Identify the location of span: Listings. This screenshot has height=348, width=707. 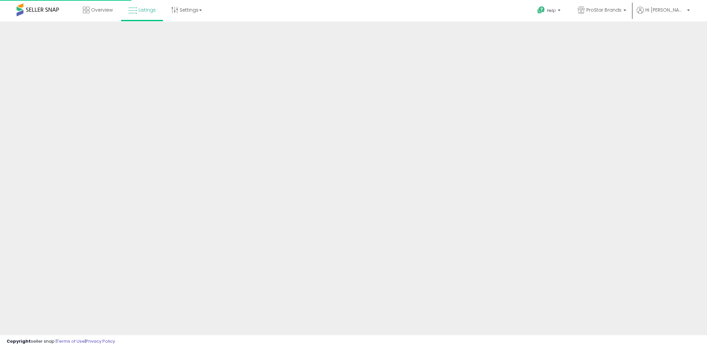
(147, 10).